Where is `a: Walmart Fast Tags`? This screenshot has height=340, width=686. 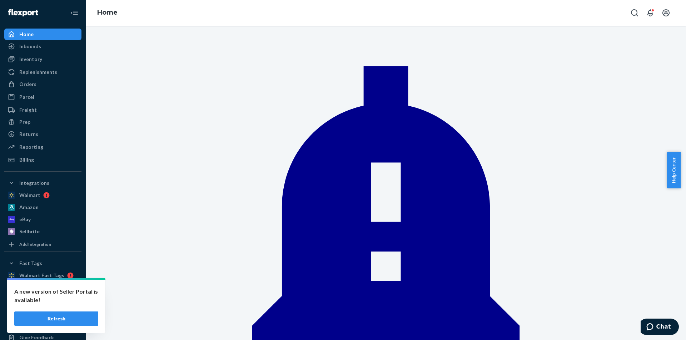 a: Walmart Fast Tags is located at coordinates (43, 276).